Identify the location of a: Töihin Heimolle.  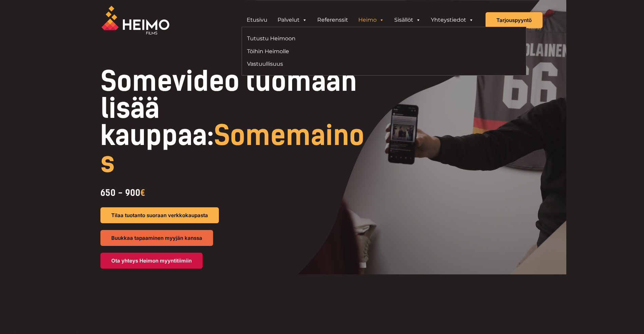
(313, 51).